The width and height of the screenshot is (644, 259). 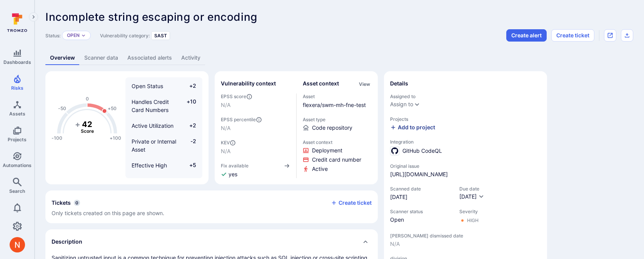 What do you see at coordinates (191, 58) in the screenshot?
I see `a: Activity` at bounding box center [191, 58].